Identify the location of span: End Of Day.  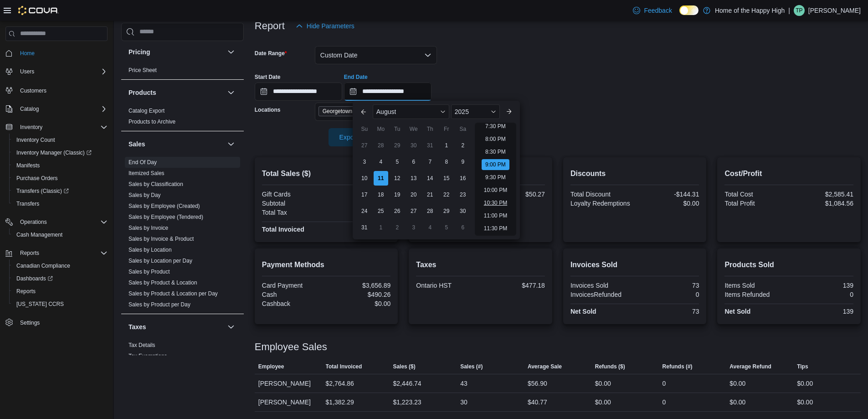
(142, 162).